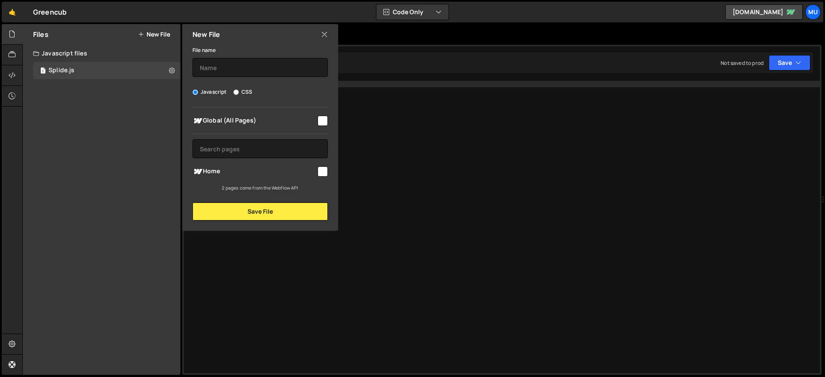  I want to click on div: Not saved to prod, so click(742, 63).